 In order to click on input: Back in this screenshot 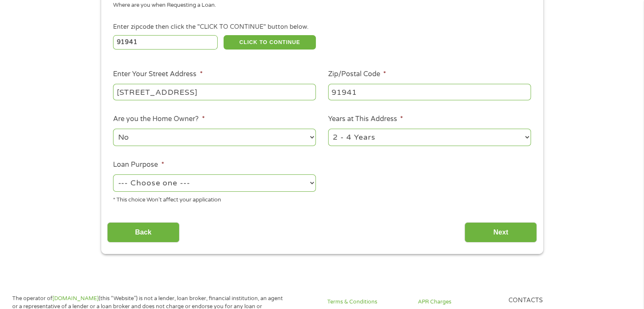, I will do `click(143, 232)`.